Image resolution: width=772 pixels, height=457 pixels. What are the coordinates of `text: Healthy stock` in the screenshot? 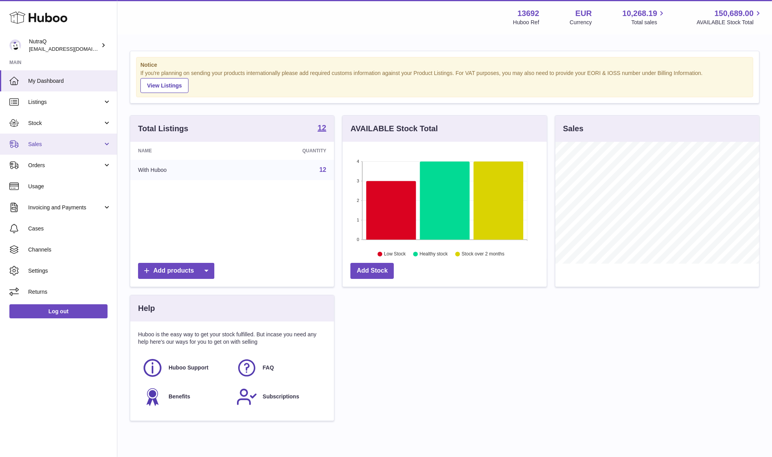 It's located at (434, 254).